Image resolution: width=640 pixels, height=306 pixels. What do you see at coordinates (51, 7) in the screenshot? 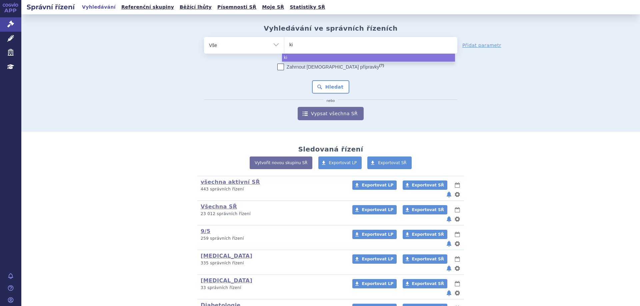
I see `h2: Správní řízení` at bounding box center [51, 7].